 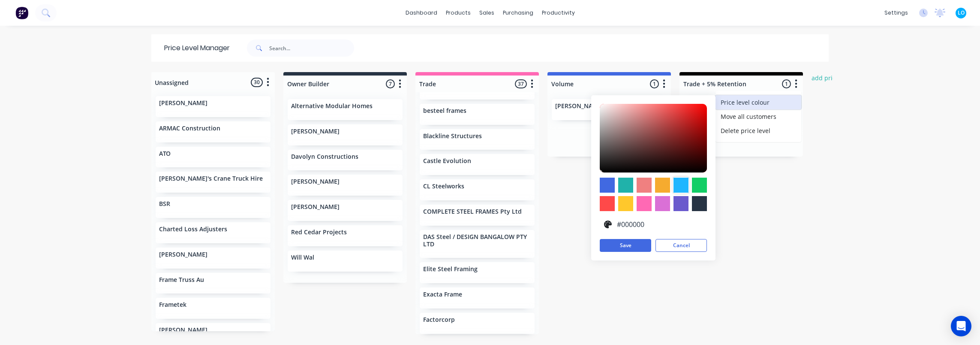 I want to click on div: Davolyn Constructions, so click(x=345, y=160).